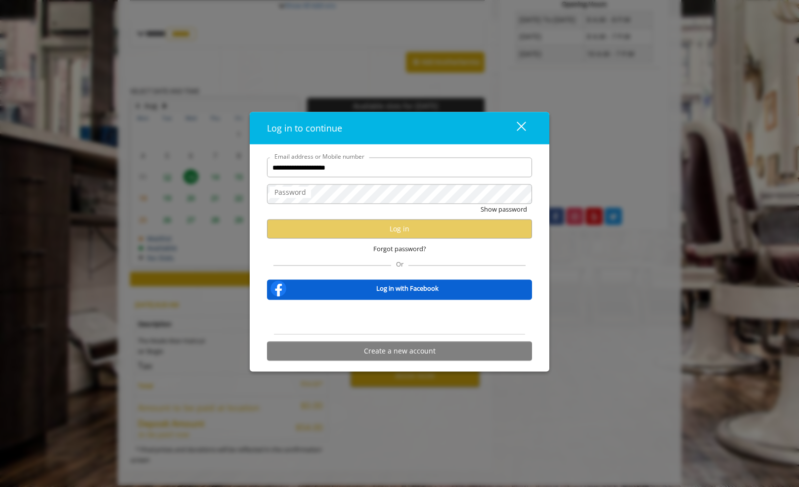 This screenshot has height=487, width=799. I want to click on button: close dialog, so click(515, 128).